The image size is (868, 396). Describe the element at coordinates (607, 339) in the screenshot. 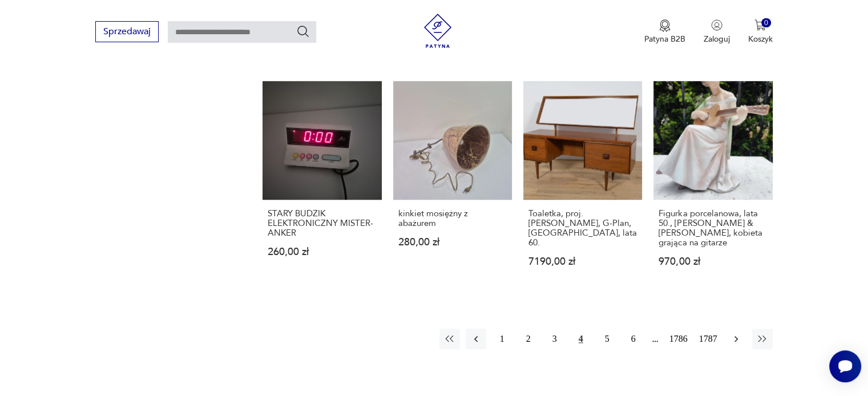

I see `button: 5` at that location.